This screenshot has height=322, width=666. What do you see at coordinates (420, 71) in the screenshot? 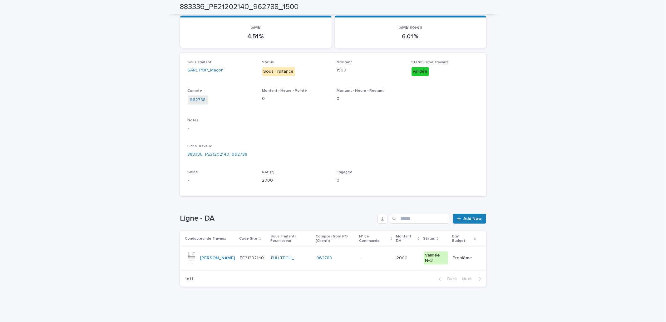
I see `div: Validée` at bounding box center [420, 71].